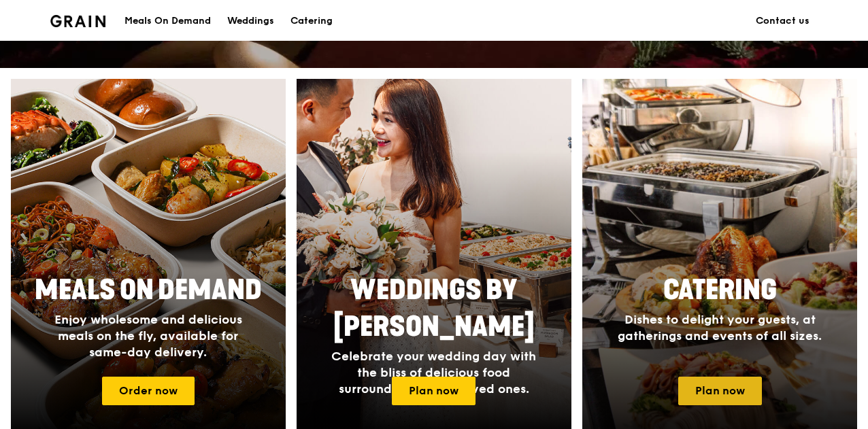 This screenshot has height=429, width=868. Describe the element at coordinates (312, 21) in the screenshot. I see `div: Catering` at that location.